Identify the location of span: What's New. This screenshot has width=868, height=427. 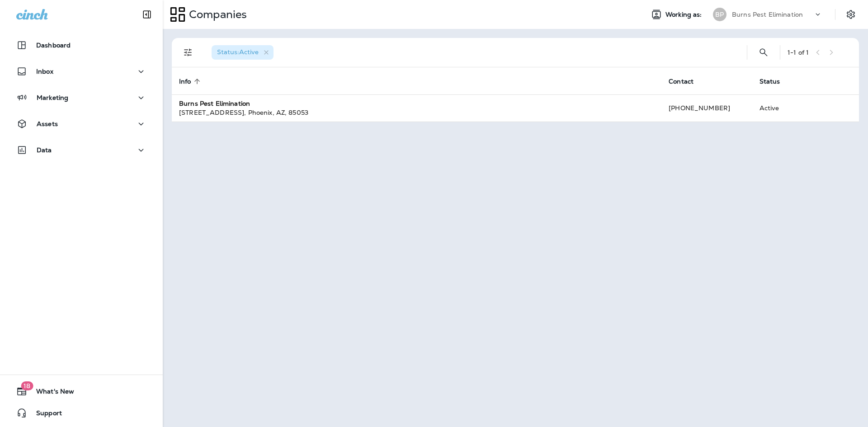
(51, 393).